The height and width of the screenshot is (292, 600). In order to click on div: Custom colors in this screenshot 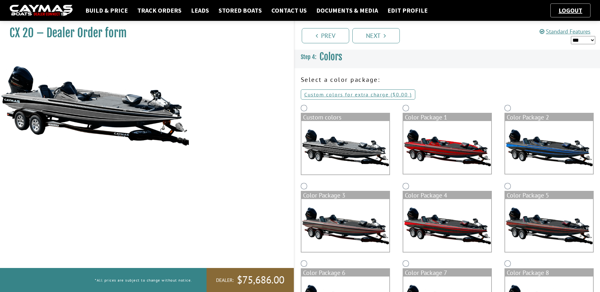, I will do `click(346, 117)`.